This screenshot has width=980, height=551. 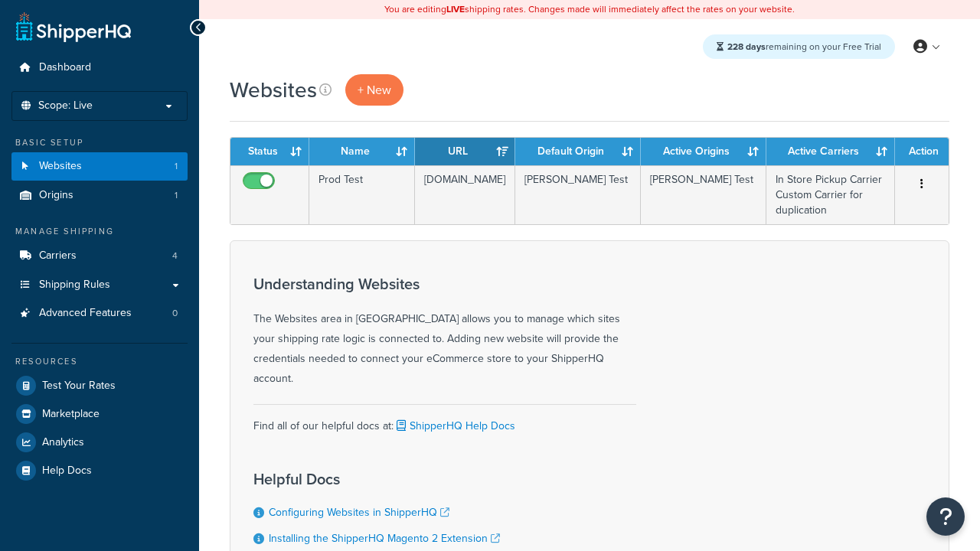 I want to click on a: Carriers 4, so click(x=100, y=256).